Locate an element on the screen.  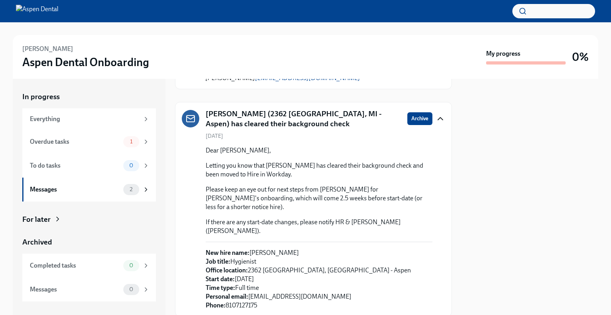
strong: Phone: is located at coordinates (216, 305).